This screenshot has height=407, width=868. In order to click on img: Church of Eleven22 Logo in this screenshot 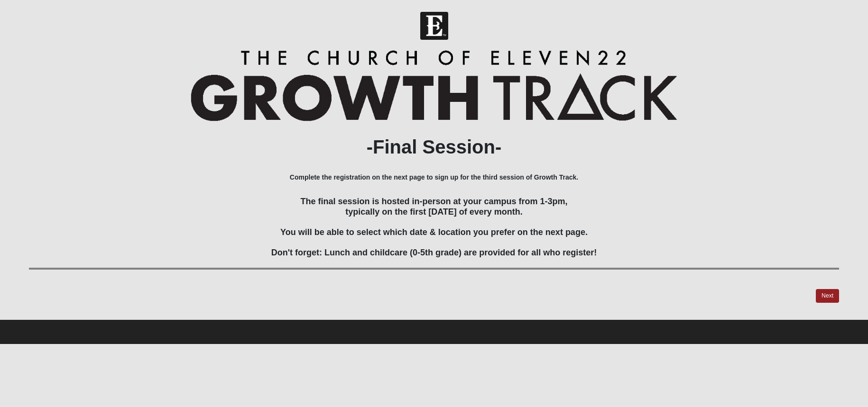, I will do `click(434, 26)`.